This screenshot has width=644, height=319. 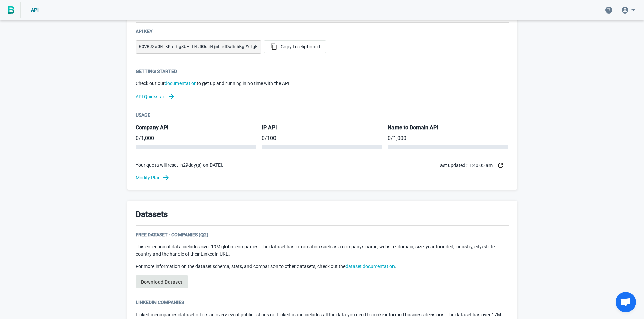 I want to click on p: This collection of data includes over 19M global companies. The dataset has information such as a..., so click(x=322, y=251).